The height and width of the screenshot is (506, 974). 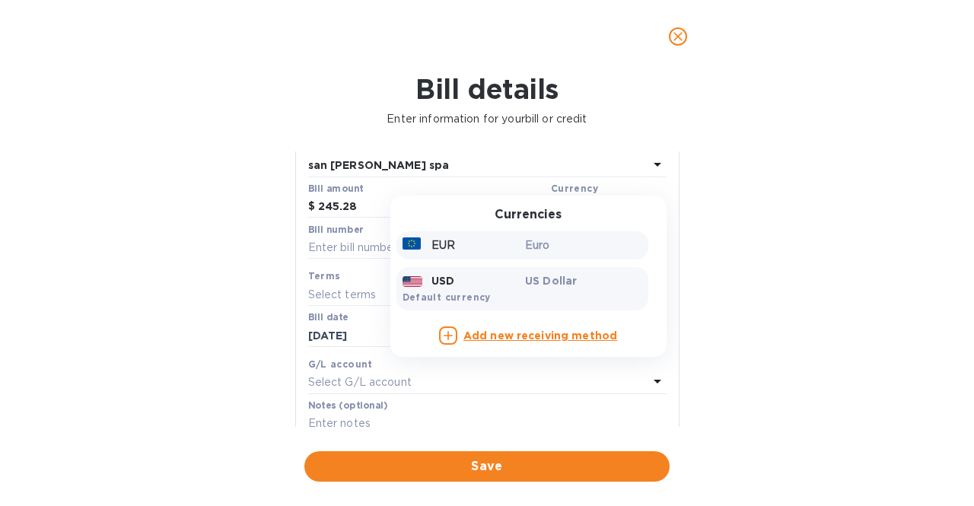 I want to click on button: close, so click(x=678, y=37).